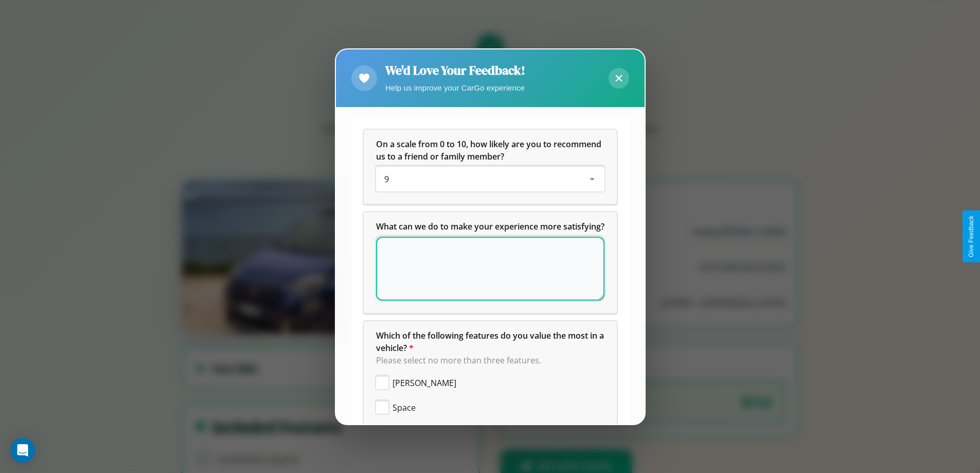  What do you see at coordinates (404, 407) in the screenshot?
I see `span: Space` at bounding box center [404, 407].